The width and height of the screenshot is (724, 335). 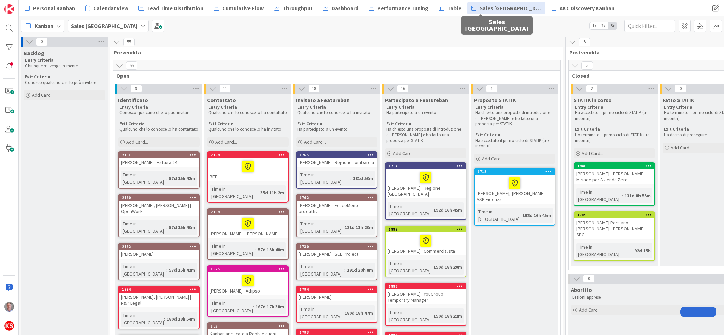 I want to click on span: Open, so click(x=334, y=76).